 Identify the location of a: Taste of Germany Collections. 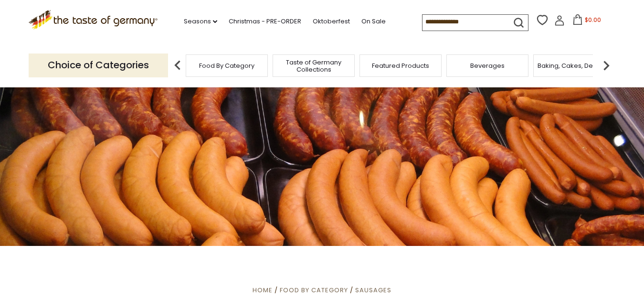
(314, 66).